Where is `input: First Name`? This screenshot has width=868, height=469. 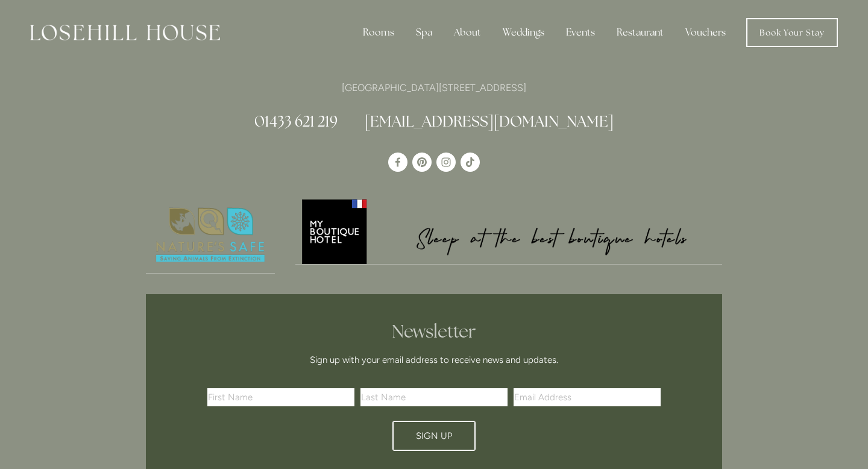
input: First Name is located at coordinates (281, 397).